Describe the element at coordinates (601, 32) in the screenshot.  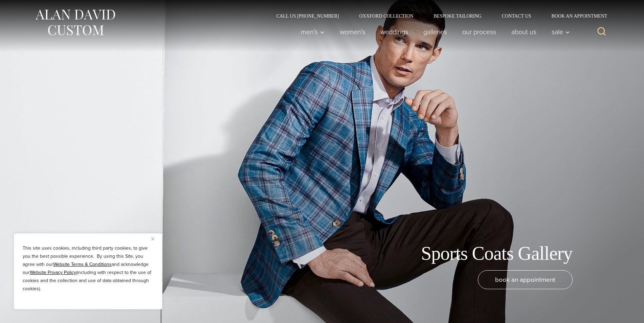
I see `button: View Search Form` at that location.